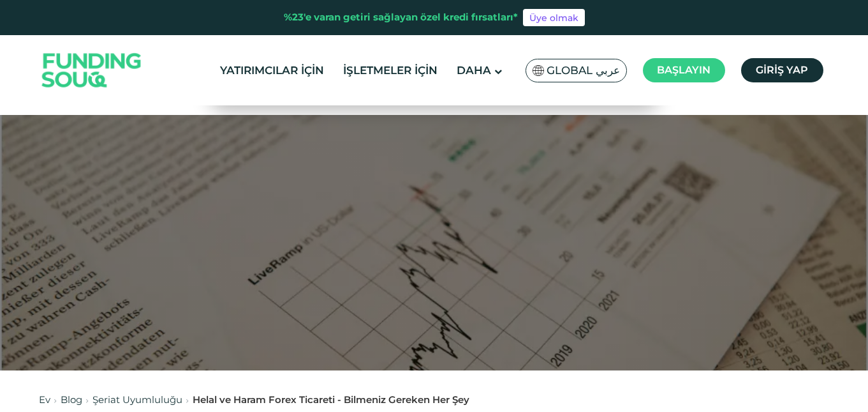  I want to click on font: Şeriat Uyumluluğu, so click(137, 399).